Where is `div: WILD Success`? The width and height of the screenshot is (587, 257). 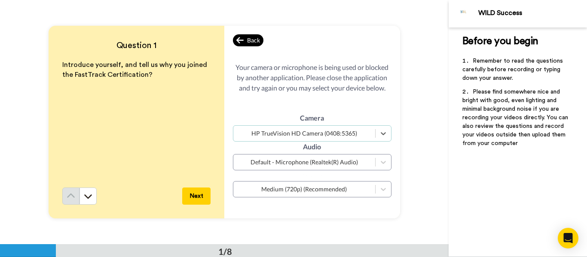 div: WILD Success is located at coordinates (533, 13).